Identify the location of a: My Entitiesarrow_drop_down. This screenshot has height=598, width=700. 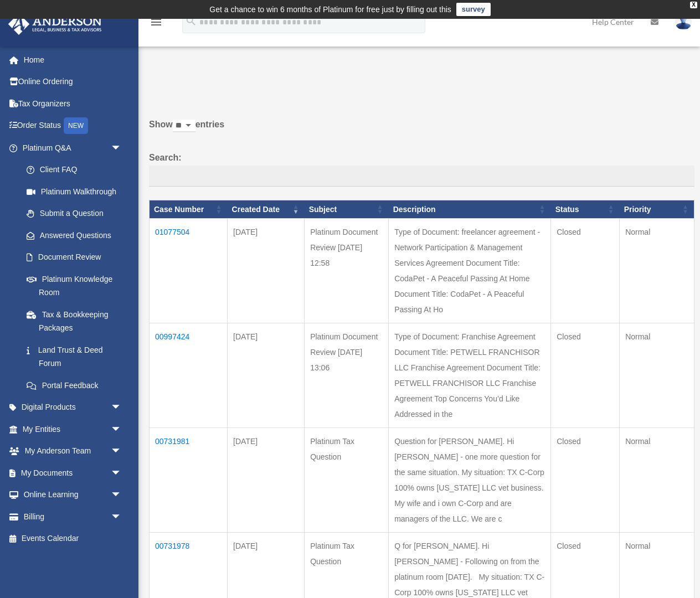
(73, 429).